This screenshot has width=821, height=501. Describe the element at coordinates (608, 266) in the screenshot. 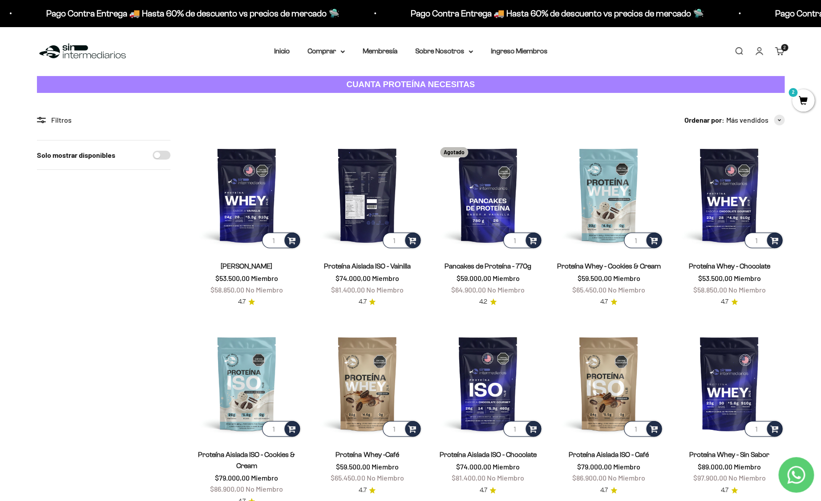

I see `a: Proteína Whey - Cookies & Cream` at that location.